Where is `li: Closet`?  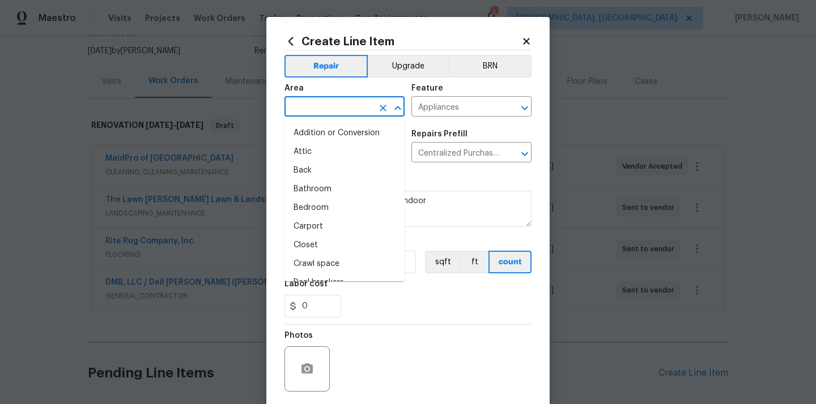 li: Closet is located at coordinates (344, 245).